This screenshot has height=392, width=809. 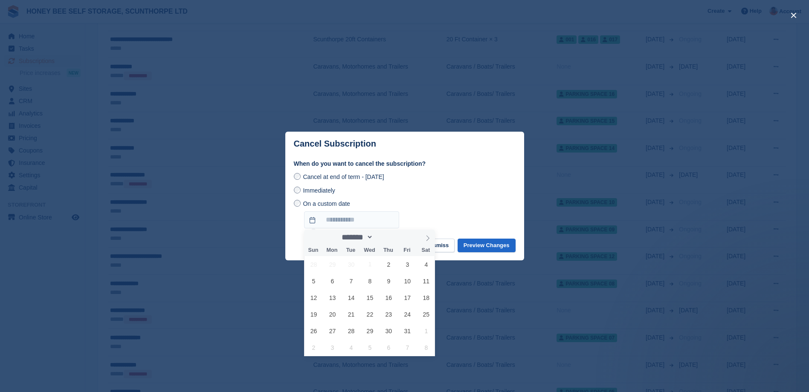 What do you see at coordinates (318, 191) in the screenshot?
I see `span: Immediately` at bounding box center [318, 191].